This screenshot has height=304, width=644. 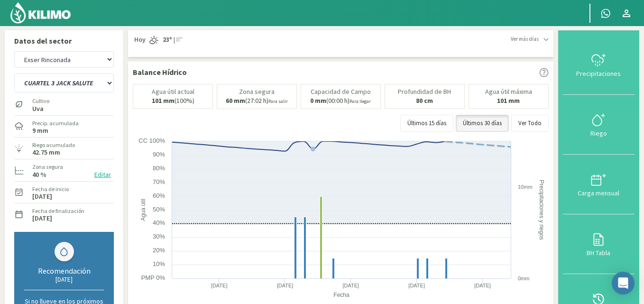 What do you see at coordinates (598, 133) in the screenshot?
I see `div: Riego` at bounding box center [598, 133].